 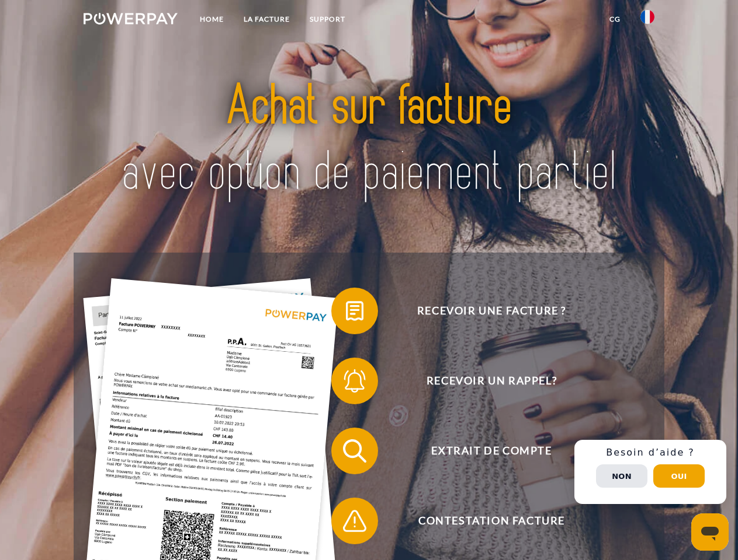 I want to click on a: Extrait de compte, so click(x=483, y=451).